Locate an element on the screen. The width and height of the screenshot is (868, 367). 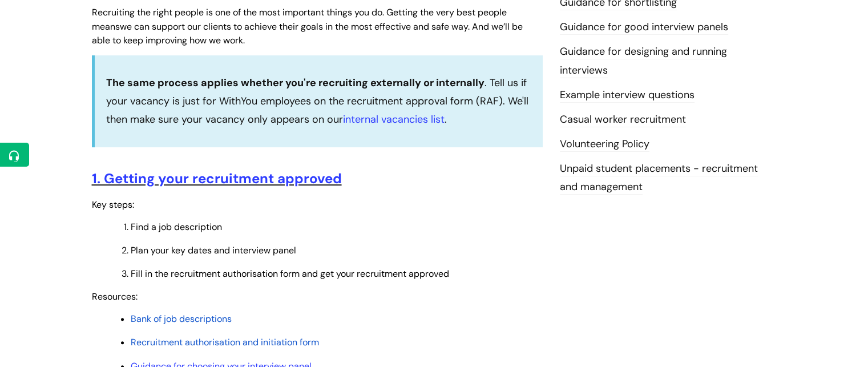
a: Volunteering Policy is located at coordinates (604, 144).